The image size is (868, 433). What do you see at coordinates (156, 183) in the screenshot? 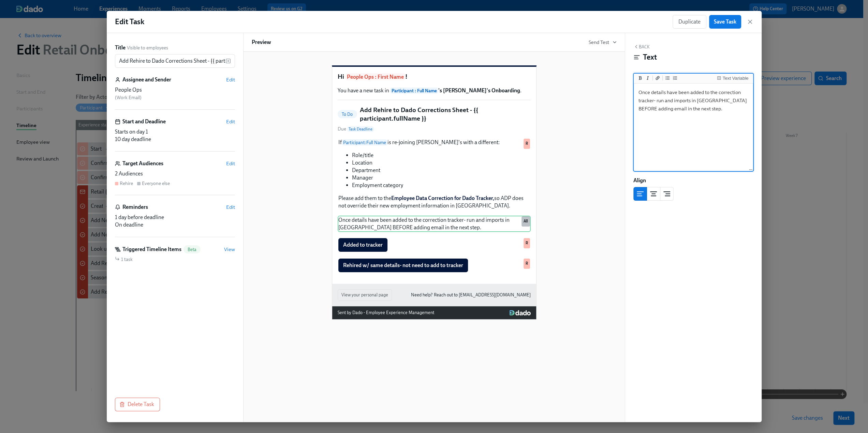
I see `div: Everyone else` at bounding box center [156, 183].